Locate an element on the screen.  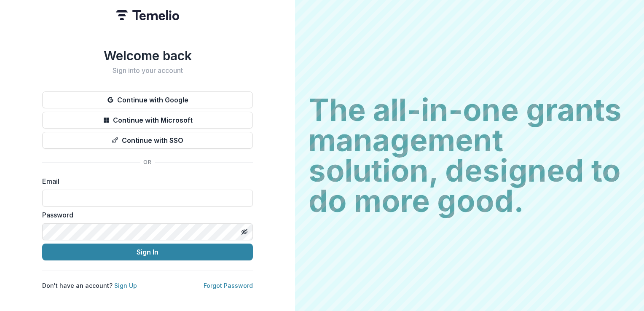
h2: Sign into your account is located at coordinates (148, 70).